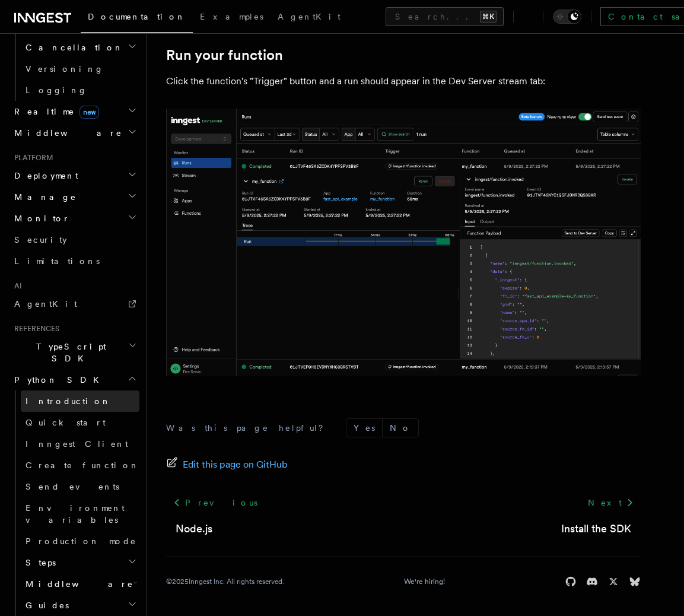  What do you see at coordinates (610, 503) in the screenshot?
I see `a: Next` at bounding box center [610, 503].